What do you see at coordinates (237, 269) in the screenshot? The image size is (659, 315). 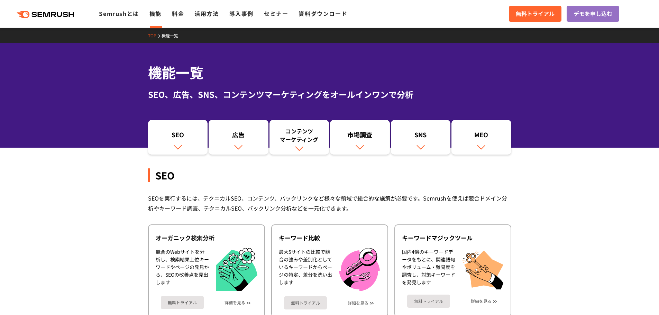 I see `img: オーガニック検索分析` at bounding box center [237, 269].